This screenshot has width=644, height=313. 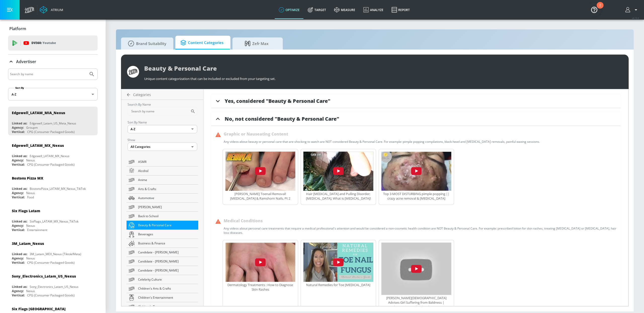 What do you see at coordinates (147, 43) in the screenshot?
I see `span: Brand Suitability` at bounding box center [147, 43].